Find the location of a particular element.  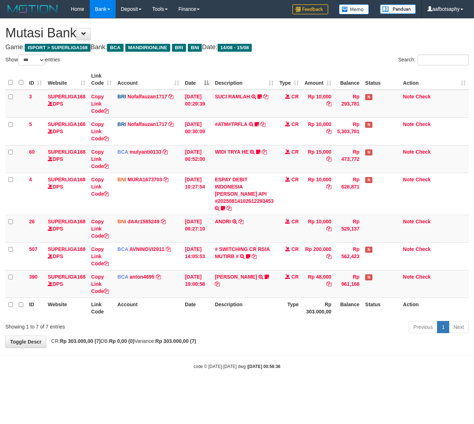

span: 507 is located at coordinates (33, 249).